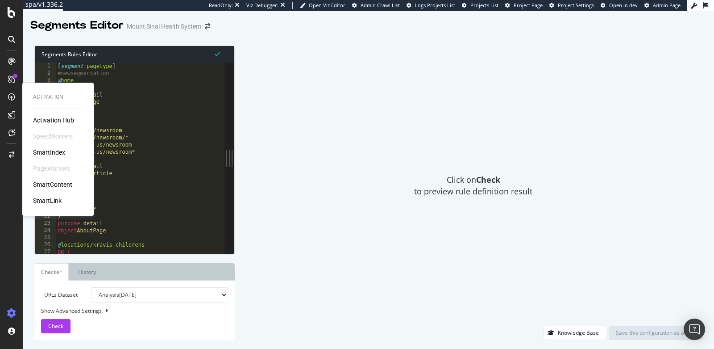  What do you see at coordinates (87, 271) in the screenshot?
I see `a: History` at bounding box center [87, 271].